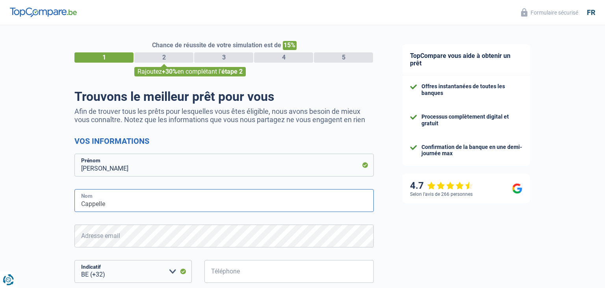 This screenshot has height=288, width=605. What do you see at coordinates (284, 58) in the screenshot?
I see `div: 4` at bounding box center [284, 58].